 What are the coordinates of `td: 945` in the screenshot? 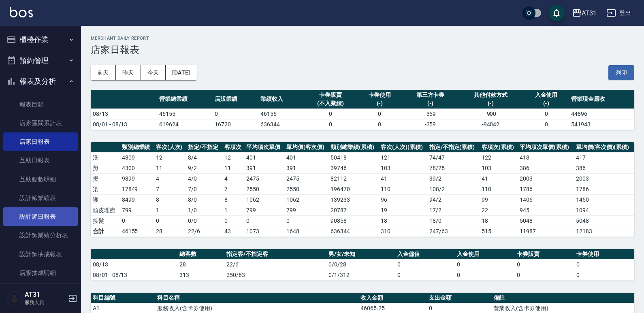 It's located at (546, 210).